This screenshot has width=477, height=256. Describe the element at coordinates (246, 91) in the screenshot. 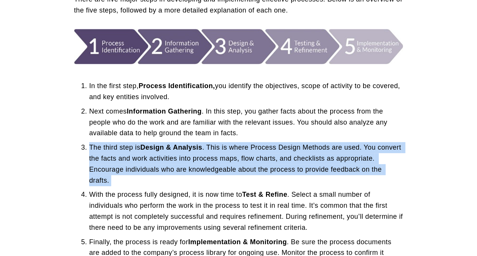

I see `p: In the first step, you identify the objectives, scope of activity to be covered, and key entities...` at that location.